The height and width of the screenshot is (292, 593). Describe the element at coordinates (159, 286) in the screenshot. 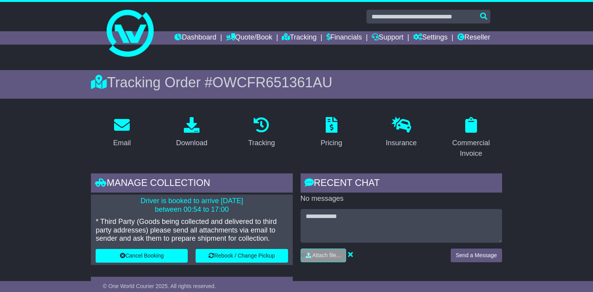

I see `span: © One World Courier 2025. All rights reserved.` at that location.